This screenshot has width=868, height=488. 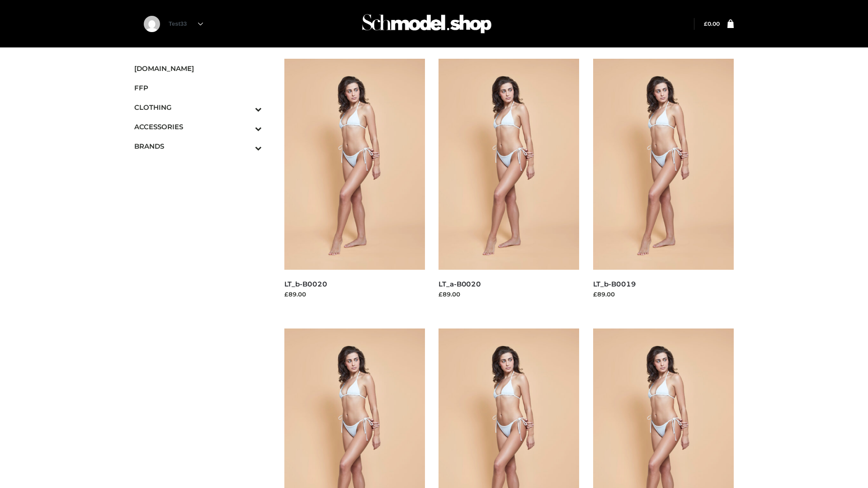 What do you see at coordinates (198, 127) in the screenshot?
I see `span: ACCESSORIES` at bounding box center [198, 127].